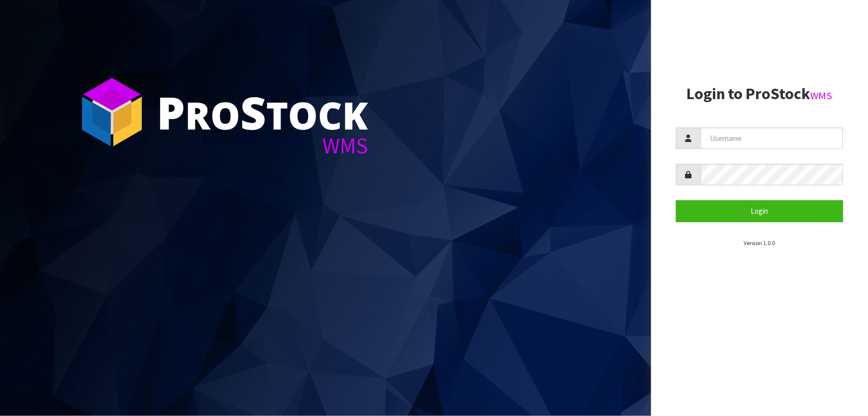  Describe the element at coordinates (262, 145) in the screenshot. I see `div: WMS` at that location.